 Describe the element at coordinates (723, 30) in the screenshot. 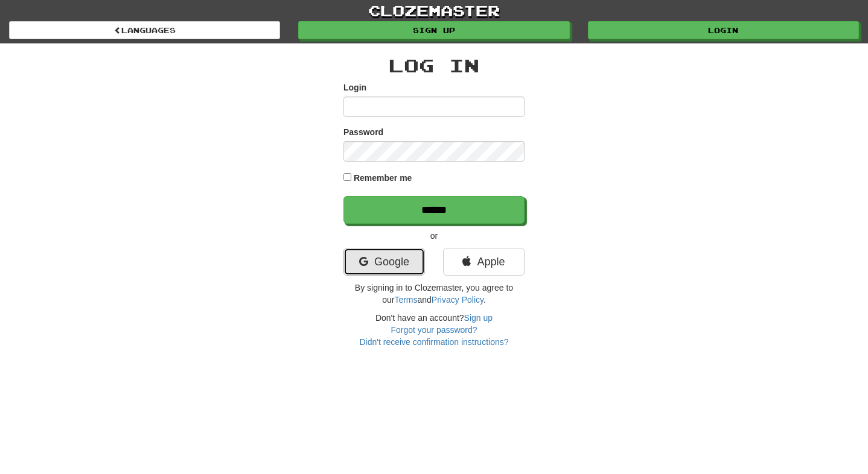

I see `a: Login` at that location.